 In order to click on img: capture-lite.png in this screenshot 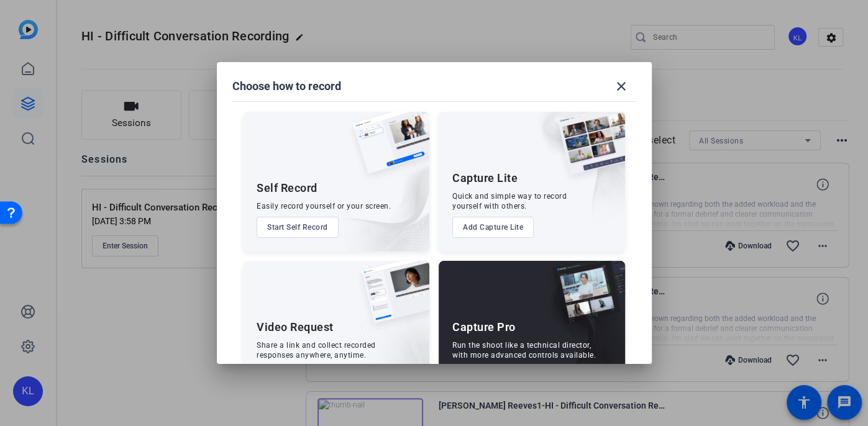, I will do `click(587, 149)`.